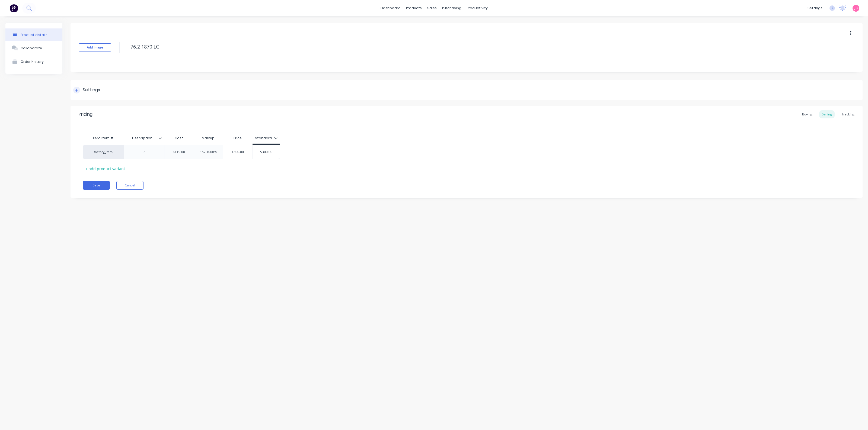 The height and width of the screenshot is (430, 868). I want to click on a: dashboard, so click(391, 8).